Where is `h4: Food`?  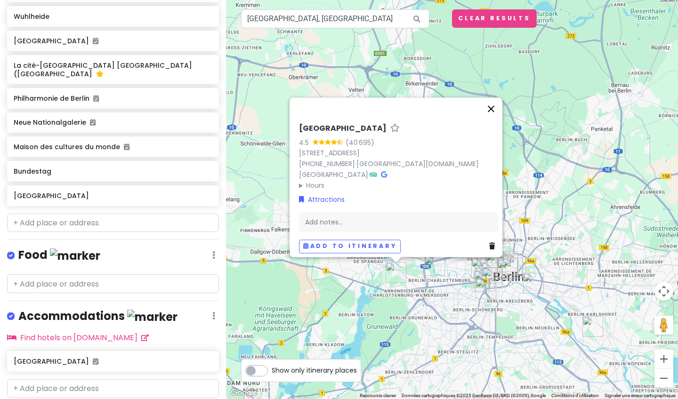 h4: Food is located at coordinates (59, 255).